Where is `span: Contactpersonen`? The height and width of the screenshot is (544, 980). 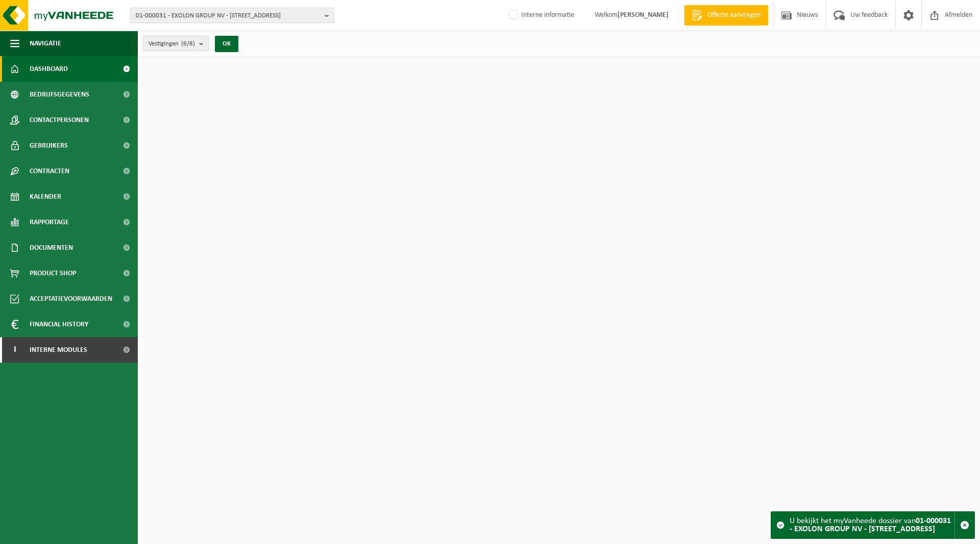
span: Contactpersonen is located at coordinates (59, 120).